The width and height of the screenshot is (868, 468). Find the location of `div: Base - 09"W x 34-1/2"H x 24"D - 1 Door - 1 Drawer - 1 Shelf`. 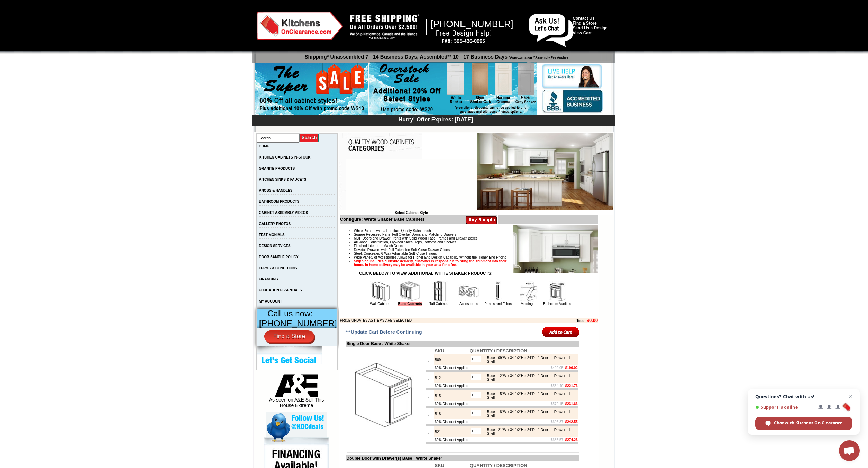

div: Base - 09"W x 34-1/2"H x 24"D - 1 Door - 1 Drawer - 1 Shelf is located at coordinates (530, 360).